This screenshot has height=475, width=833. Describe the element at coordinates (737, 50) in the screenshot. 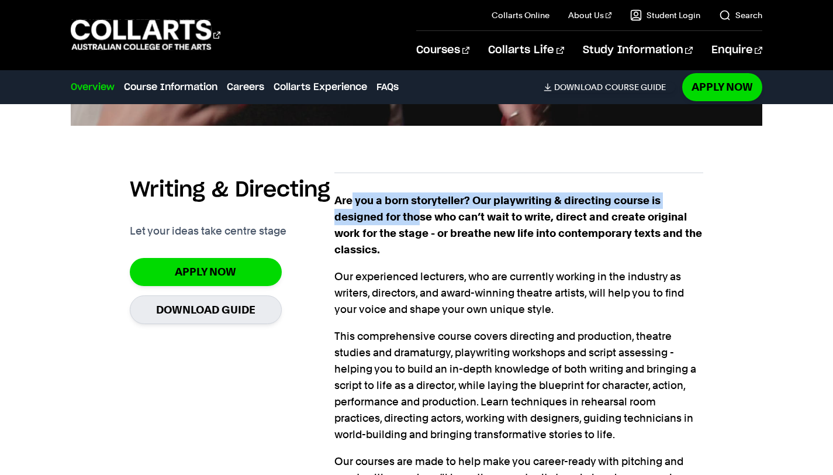

I see `a: Enquire` at that location.